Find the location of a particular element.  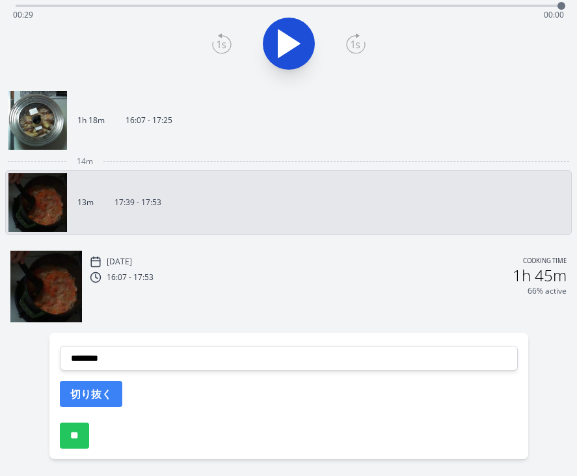

p: Cooking time is located at coordinates (545, 262).